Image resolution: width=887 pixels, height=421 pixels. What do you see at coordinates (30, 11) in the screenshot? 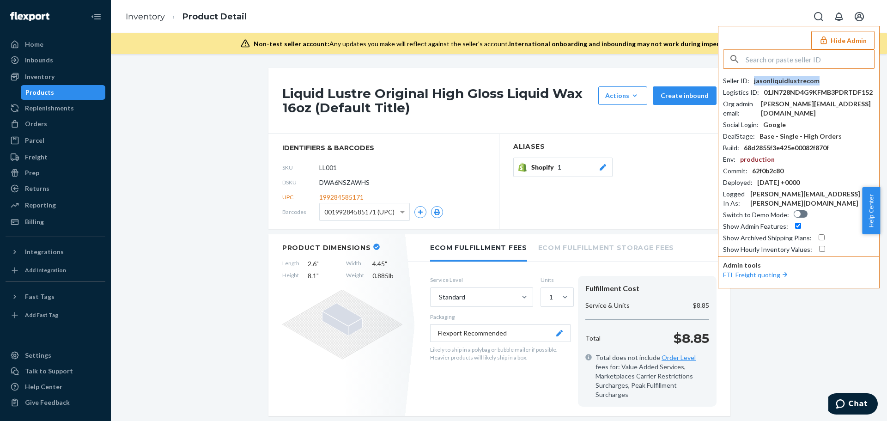
I see `span: Chat` at bounding box center [30, 11].